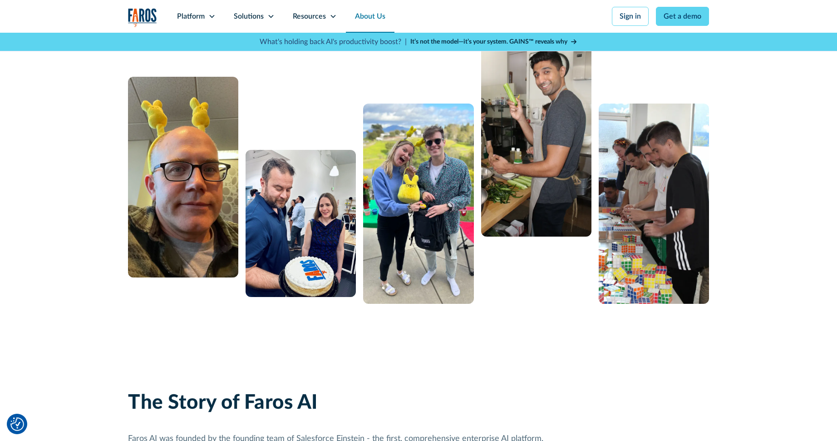 The height and width of the screenshot is (441, 837). I want to click on img: A man with glasses and a bald head wearing a yellow bunny headband., so click(183, 177).